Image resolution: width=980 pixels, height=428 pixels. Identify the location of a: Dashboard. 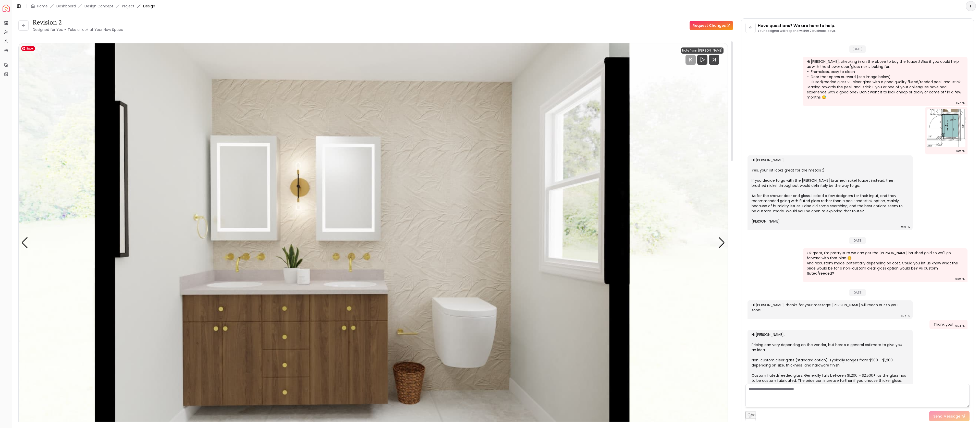
(66, 6).